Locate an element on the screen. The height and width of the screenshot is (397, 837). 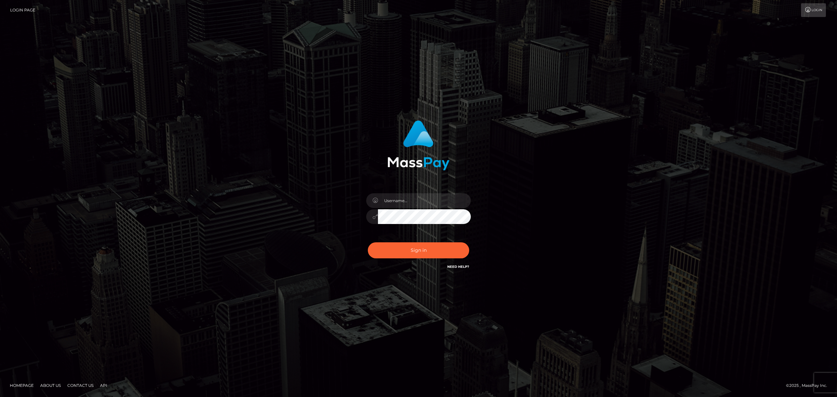
a: Contact Us is located at coordinates (80, 385).